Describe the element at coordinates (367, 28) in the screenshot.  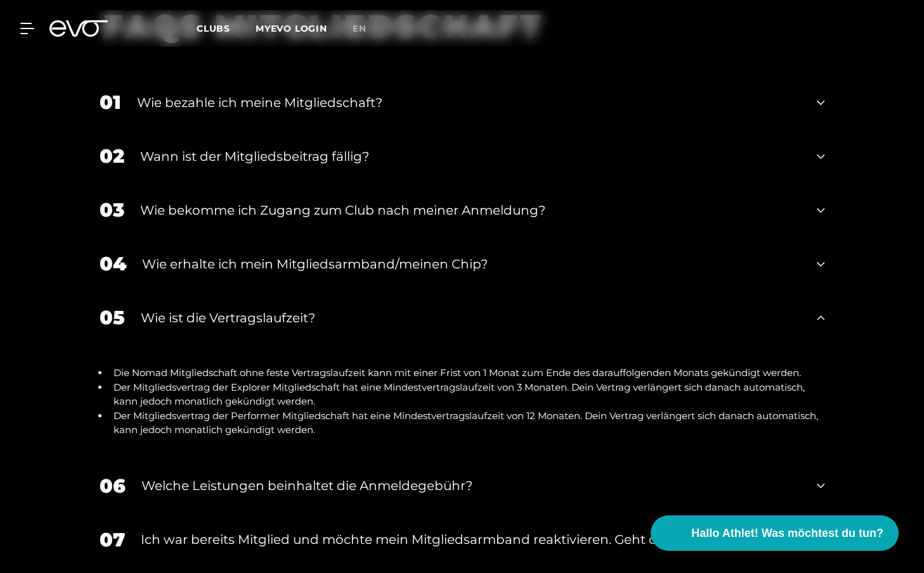
I see `a: en` at that location.